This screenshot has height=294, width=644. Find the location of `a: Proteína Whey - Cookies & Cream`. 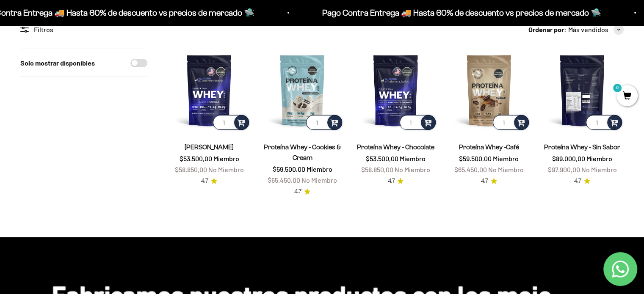

a: Proteína Whey - Cookies & Cream is located at coordinates (303, 152).